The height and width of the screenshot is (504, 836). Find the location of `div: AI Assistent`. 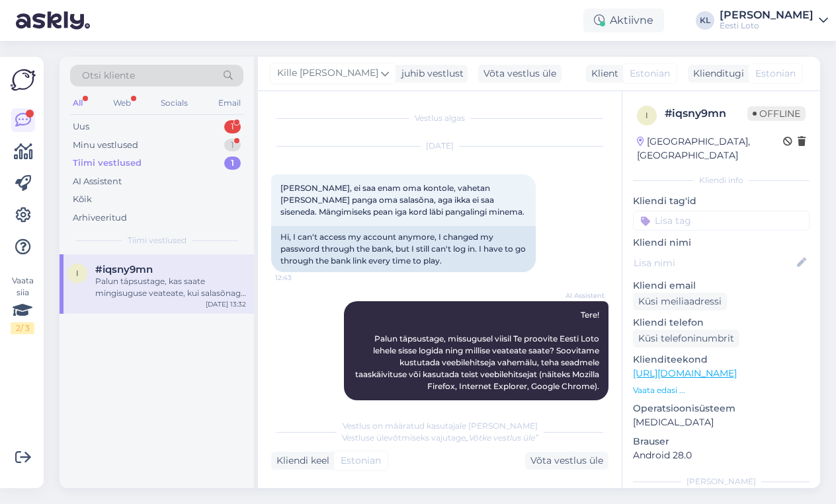

div: AI Assistent is located at coordinates (97, 182).